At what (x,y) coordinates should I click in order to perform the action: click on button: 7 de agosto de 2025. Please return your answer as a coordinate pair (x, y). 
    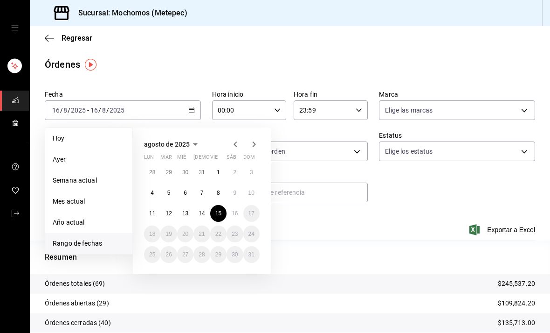
    Looking at the image, I should click on (202, 193).